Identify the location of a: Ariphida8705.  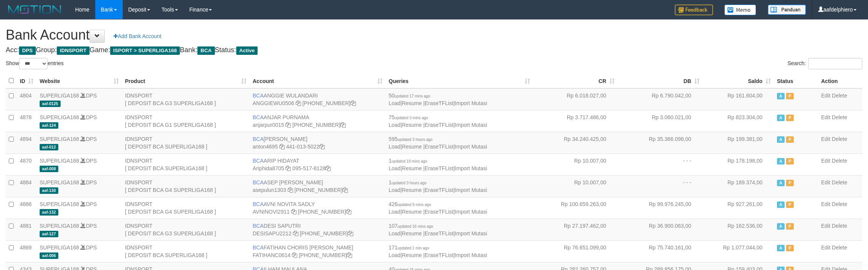
(268, 168).